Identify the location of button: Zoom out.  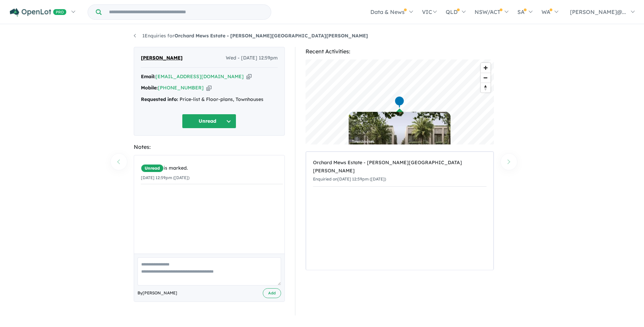
(485, 77).